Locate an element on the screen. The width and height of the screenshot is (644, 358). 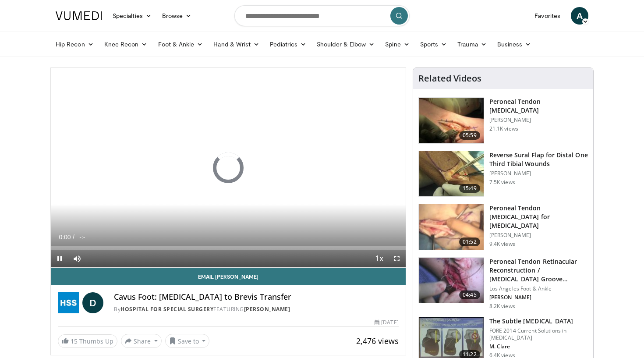
span: 01:52 is located at coordinates (470, 241).